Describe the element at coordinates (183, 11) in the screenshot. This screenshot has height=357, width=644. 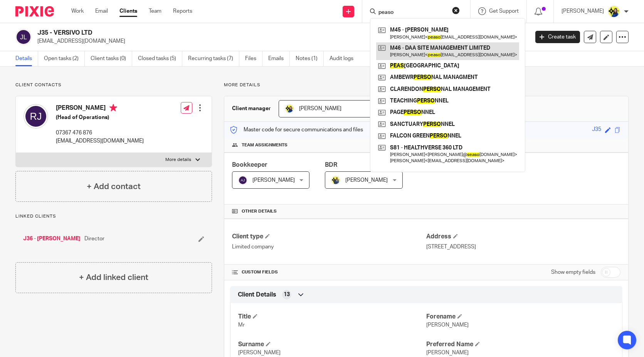
I see `a: Reports` at that location.